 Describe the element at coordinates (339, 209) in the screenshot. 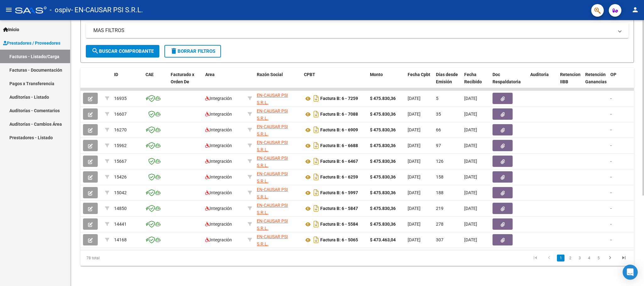

I see `strong: Factura B: 6 - 5847` at that location.